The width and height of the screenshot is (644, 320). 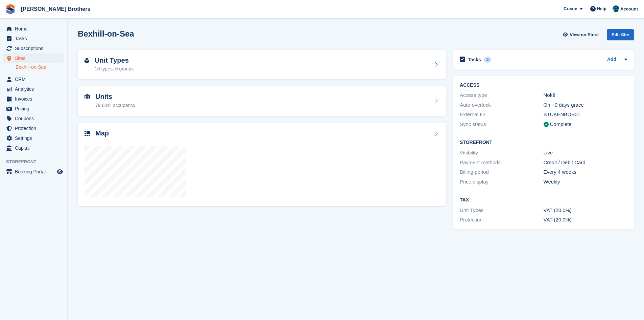 I want to click on a: Add, so click(x=612, y=59).